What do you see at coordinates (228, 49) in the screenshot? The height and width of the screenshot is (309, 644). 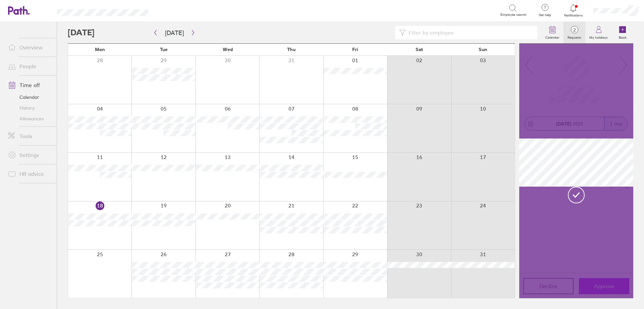 I see `span: Wed` at bounding box center [228, 49].